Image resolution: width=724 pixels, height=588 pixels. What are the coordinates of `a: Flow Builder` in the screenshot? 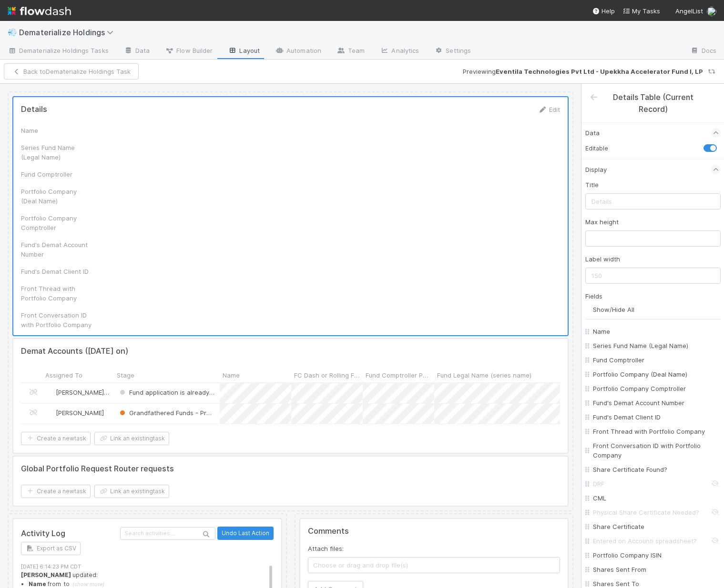 It's located at (189, 52).